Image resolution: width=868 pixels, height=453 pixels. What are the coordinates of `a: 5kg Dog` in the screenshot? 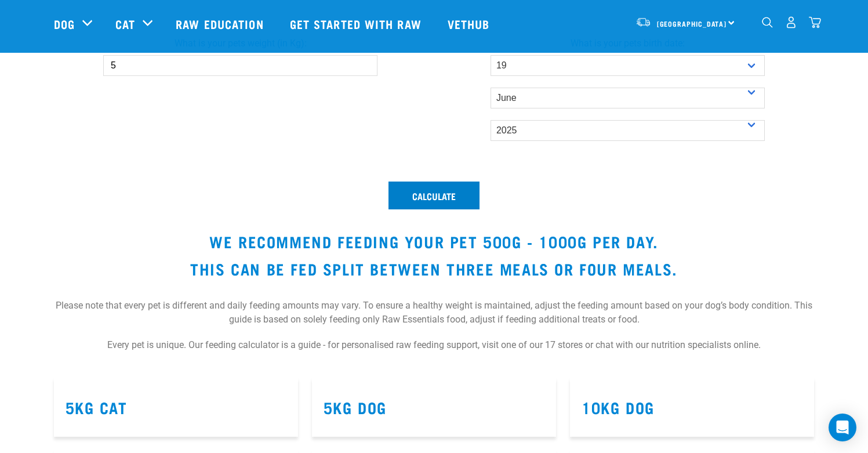 It's located at (355, 407).